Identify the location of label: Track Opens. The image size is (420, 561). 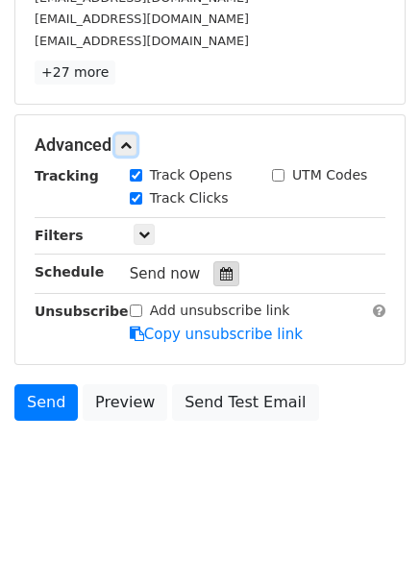
(191, 175).